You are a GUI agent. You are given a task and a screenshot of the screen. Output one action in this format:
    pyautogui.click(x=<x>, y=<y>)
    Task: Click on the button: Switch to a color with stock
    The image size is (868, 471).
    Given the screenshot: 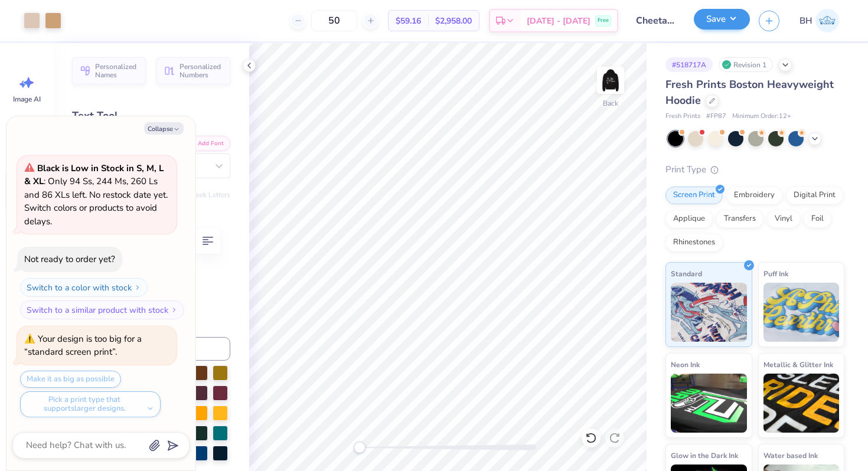 What is the action you would take?
    pyautogui.click(x=84, y=288)
    